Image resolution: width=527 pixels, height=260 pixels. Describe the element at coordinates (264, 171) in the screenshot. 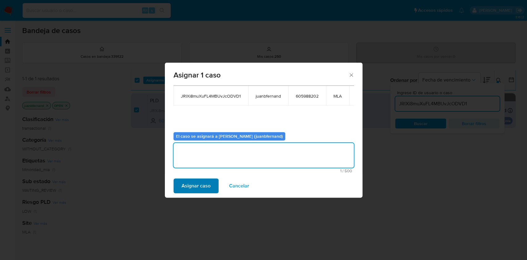

I see `span: Máximo 500 caracteres` at that location.